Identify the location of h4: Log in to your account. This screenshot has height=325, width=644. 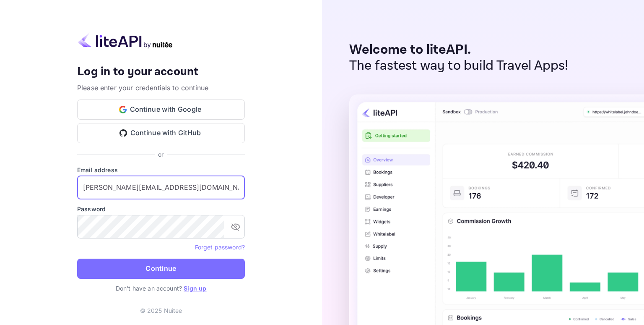
(161, 72).